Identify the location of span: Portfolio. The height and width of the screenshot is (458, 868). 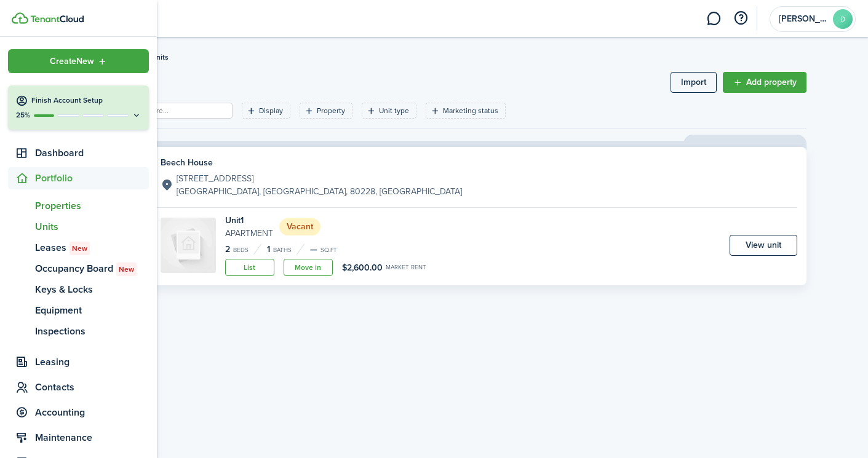
(92, 178).